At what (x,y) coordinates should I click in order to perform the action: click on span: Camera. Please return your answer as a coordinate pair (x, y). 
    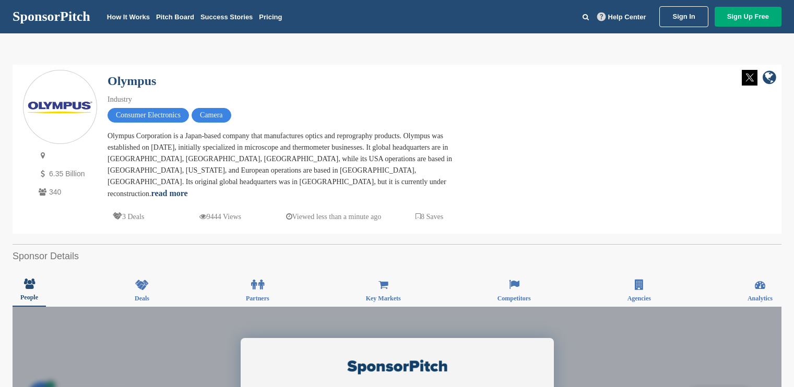
    Looking at the image, I should click on (211, 115).